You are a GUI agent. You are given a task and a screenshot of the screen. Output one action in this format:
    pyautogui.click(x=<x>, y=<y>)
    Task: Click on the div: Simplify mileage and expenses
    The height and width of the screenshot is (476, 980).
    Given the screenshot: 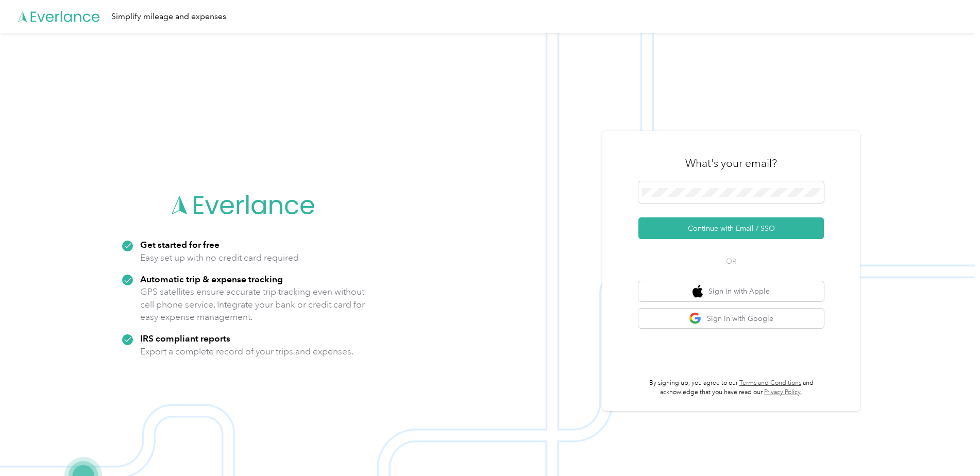 What is the action you would take?
    pyautogui.click(x=168, y=17)
    